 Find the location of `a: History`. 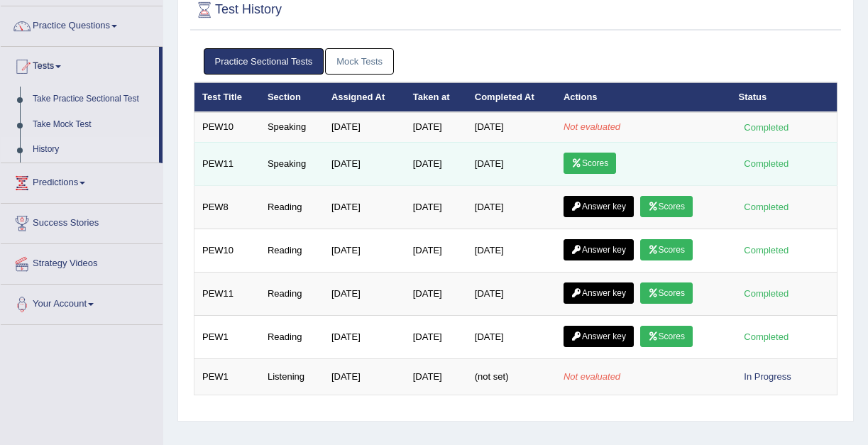

a: History is located at coordinates (92, 149).